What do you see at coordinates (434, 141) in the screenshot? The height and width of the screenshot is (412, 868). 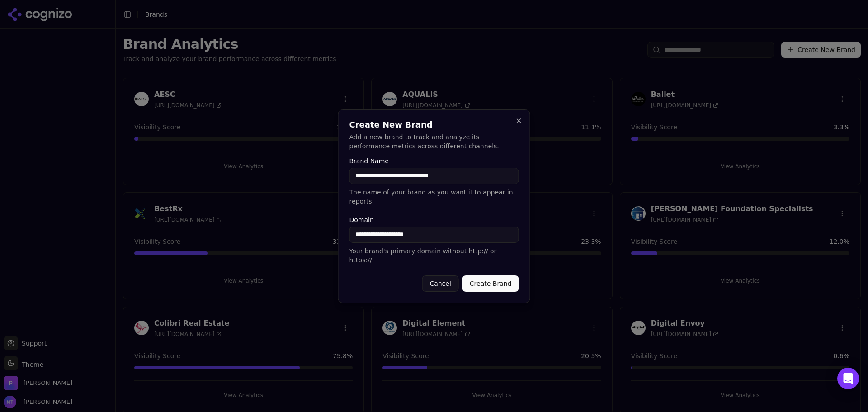 I see `p: Add a new brand to track and analyze its performance metrics across different channels.` at bounding box center [434, 141].